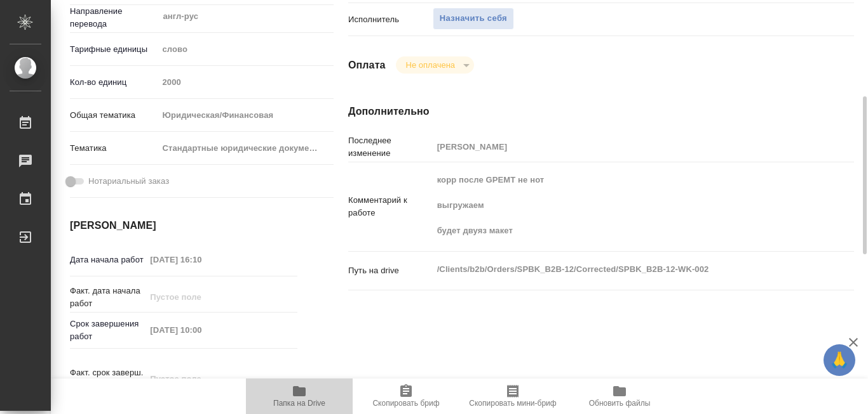 This screenshot has width=868, height=414. What do you see at coordinates (299, 404) in the screenshot?
I see `span: Папка на Drive` at bounding box center [299, 404].